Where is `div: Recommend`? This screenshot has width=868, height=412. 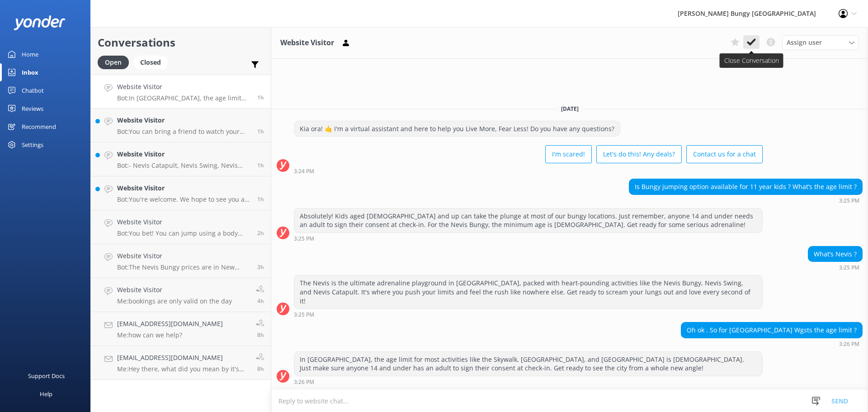
div: Recommend is located at coordinates (39, 127).